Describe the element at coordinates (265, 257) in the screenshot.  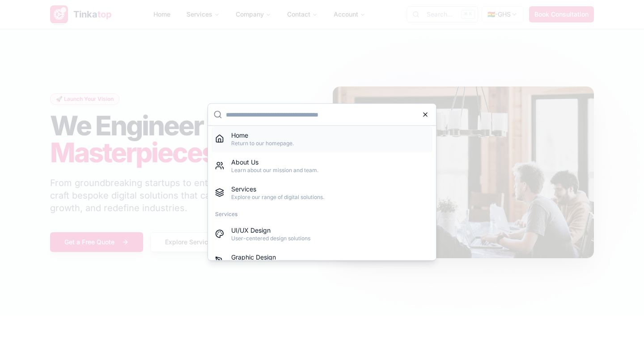
I see `span: Graphic Design` at that location.